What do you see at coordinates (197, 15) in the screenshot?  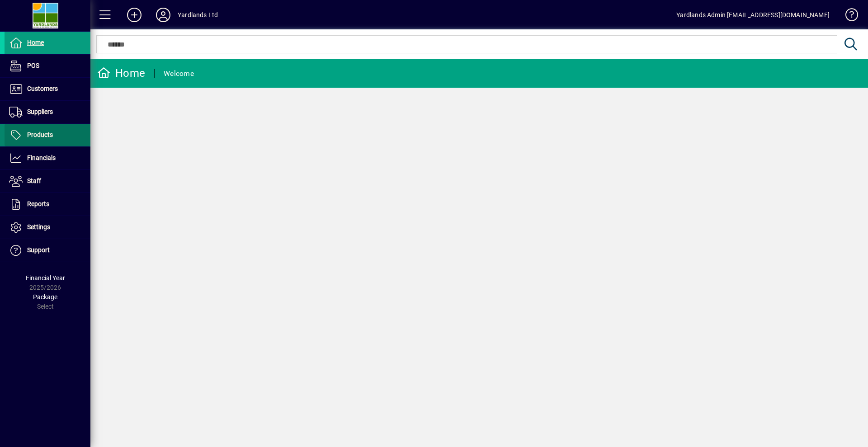 I see `div: Yardlands Ltd` at bounding box center [197, 15].